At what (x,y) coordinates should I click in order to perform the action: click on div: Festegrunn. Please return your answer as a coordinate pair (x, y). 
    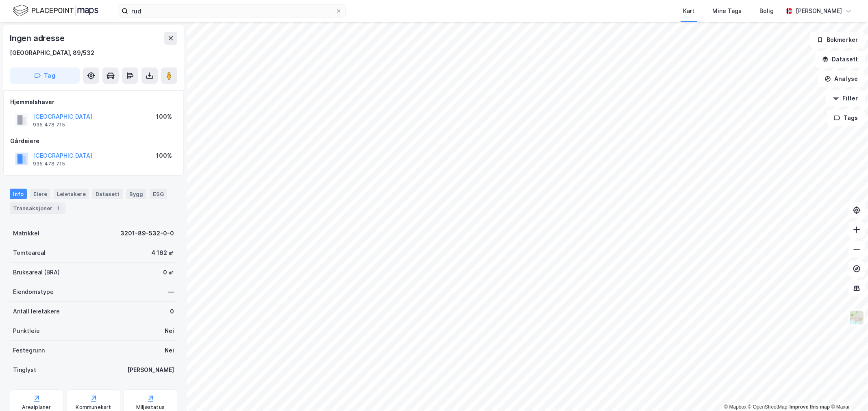
    Looking at the image, I should click on (29, 351).